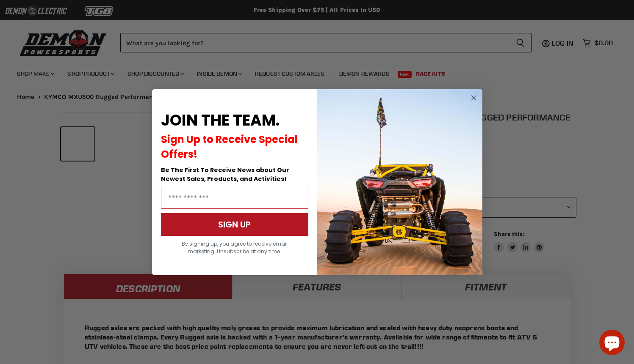  Describe the element at coordinates (235, 199) in the screenshot. I see `input: Email Address` at that location.